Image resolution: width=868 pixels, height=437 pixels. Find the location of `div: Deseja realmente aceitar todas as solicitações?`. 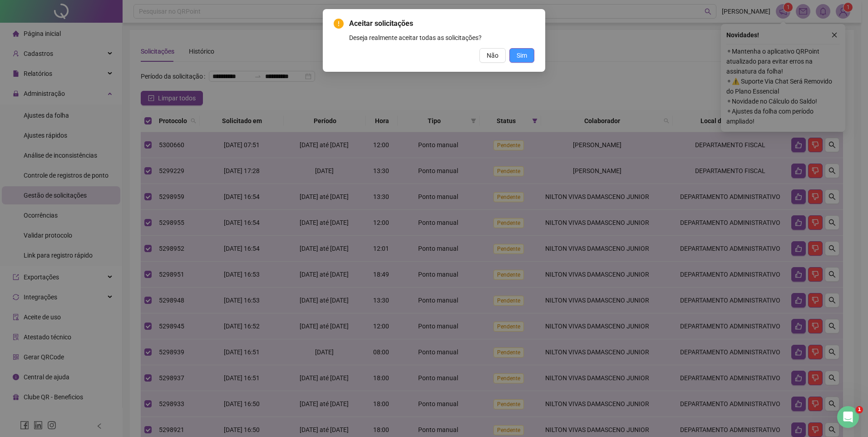

div: Deseja realmente aceitar todas as solicitações? is located at coordinates (442, 38).